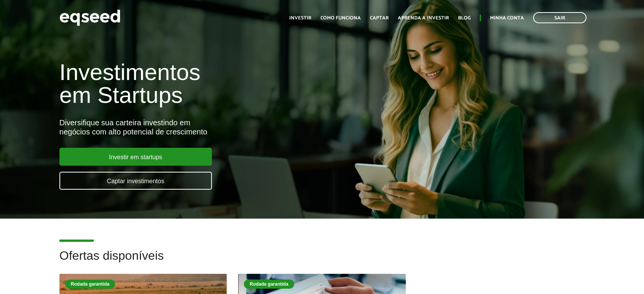  I want to click on a: Captar, so click(379, 18).